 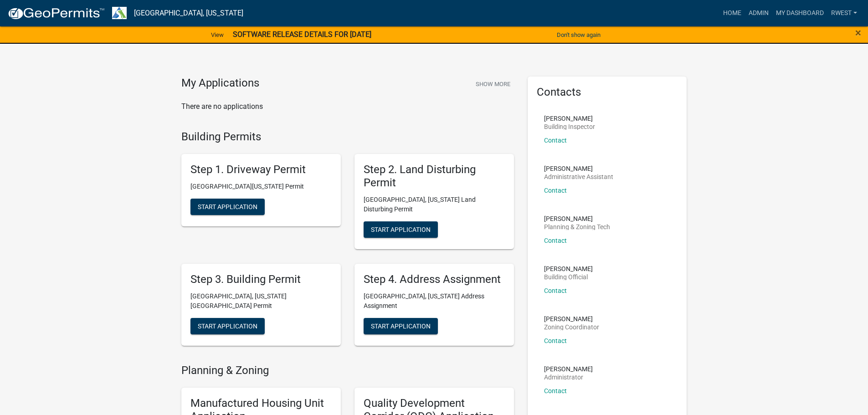 What do you see at coordinates (732, 13) in the screenshot?
I see `a: Home` at bounding box center [732, 13].